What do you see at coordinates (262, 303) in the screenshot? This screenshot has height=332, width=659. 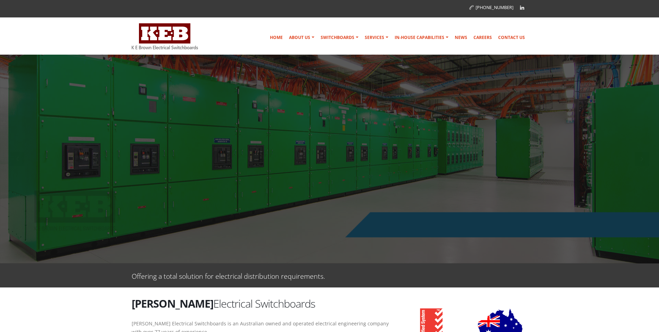 I see `h2: Electrical Switchboards` at bounding box center [262, 303].